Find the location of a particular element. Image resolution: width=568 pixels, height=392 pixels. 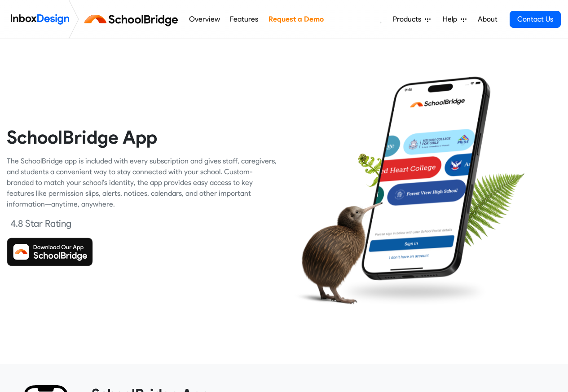

div: The SchoolBridge app is included with every subscription and gives staff, caregivers, and student... is located at coordinates (142, 183).